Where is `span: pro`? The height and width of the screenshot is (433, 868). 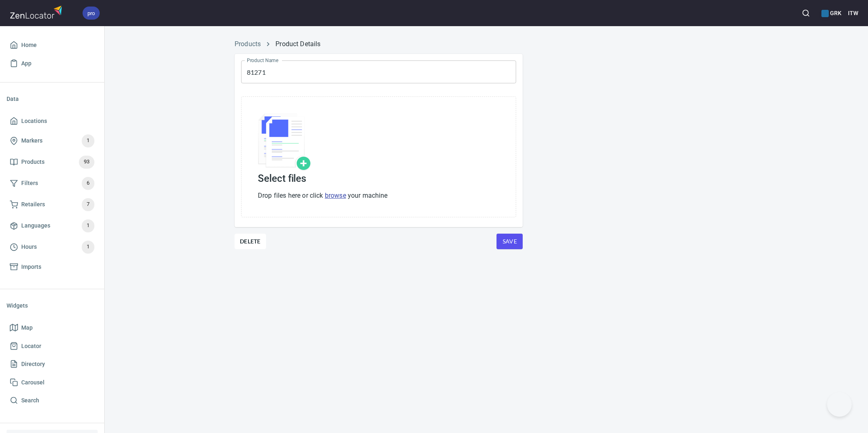 span: pro is located at coordinates (91, 13).